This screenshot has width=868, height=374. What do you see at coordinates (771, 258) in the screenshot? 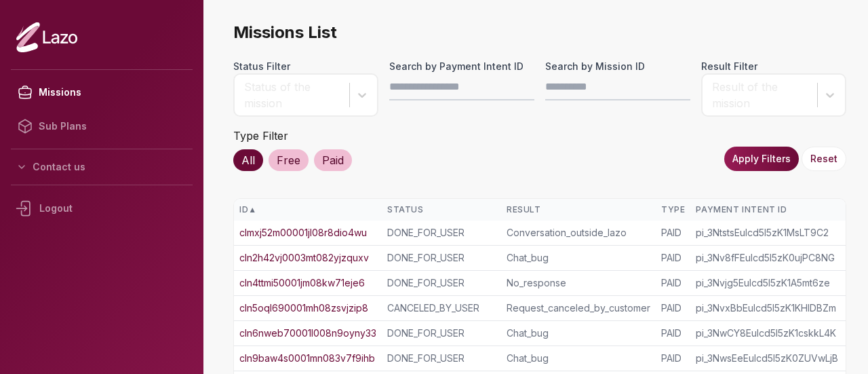
I see `div: pi_3Nv8fFEulcd5I5zK0ujPC8NG` at bounding box center [771, 258].